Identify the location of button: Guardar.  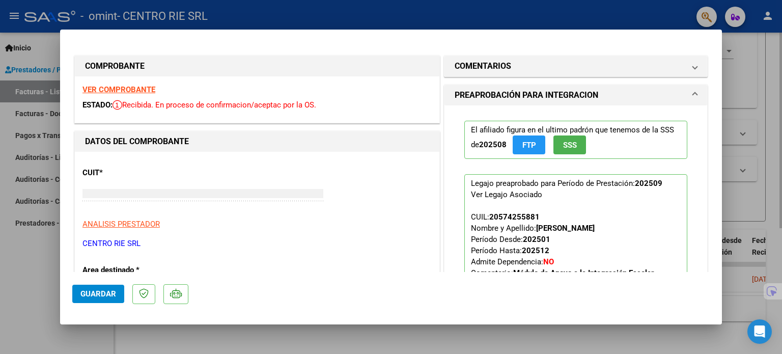
(98, 294).